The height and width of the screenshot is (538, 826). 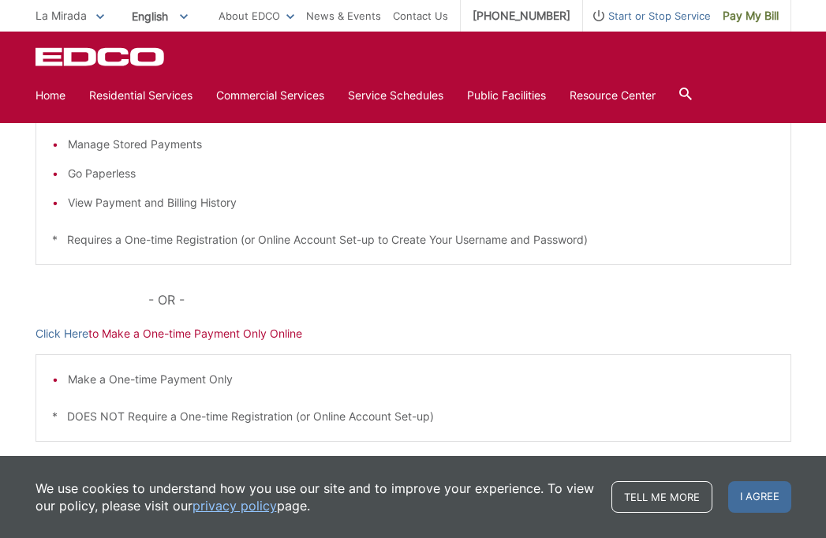 I want to click on span: Pay My Bill, so click(x=751, y=16).